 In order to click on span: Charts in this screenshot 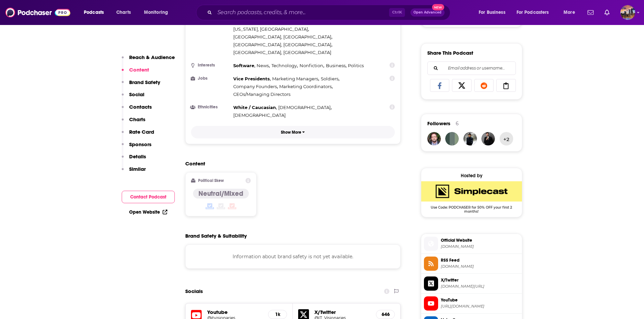, I will do `click(124, 13)`.